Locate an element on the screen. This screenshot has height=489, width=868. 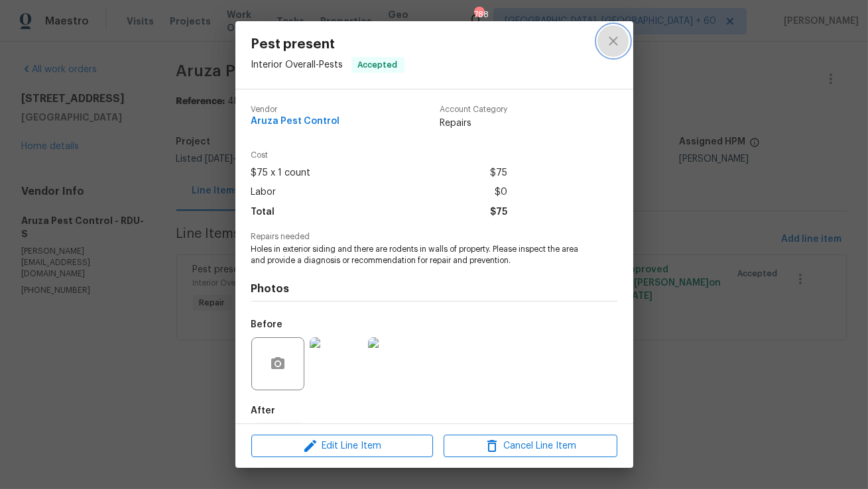
button: Cancel Line Item is located at coordinates (530, 446).